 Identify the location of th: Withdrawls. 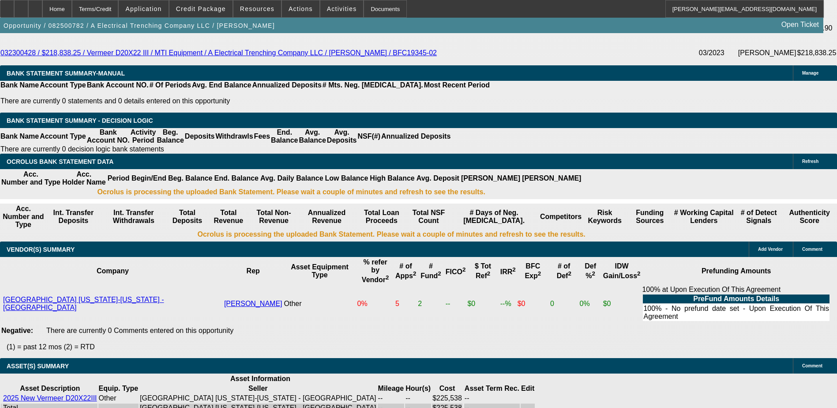
(234, 136).